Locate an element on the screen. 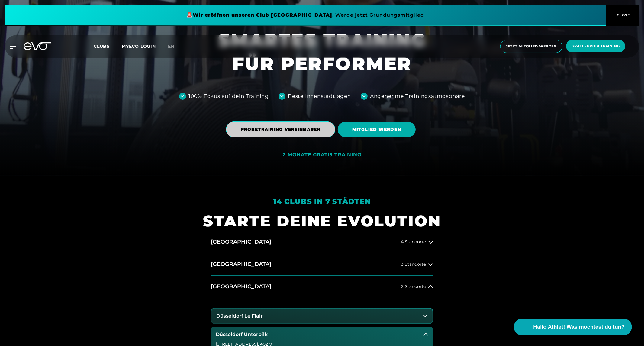 This screenshot has height=346, width=644. span: PROBETRAINING VEREINBAREN is located at coordinates (281, 129).